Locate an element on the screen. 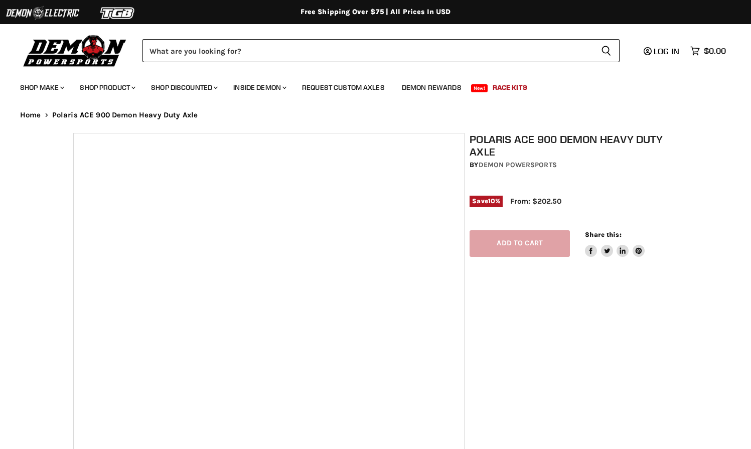  a: Race Kits is located at coordinates (509, 87).